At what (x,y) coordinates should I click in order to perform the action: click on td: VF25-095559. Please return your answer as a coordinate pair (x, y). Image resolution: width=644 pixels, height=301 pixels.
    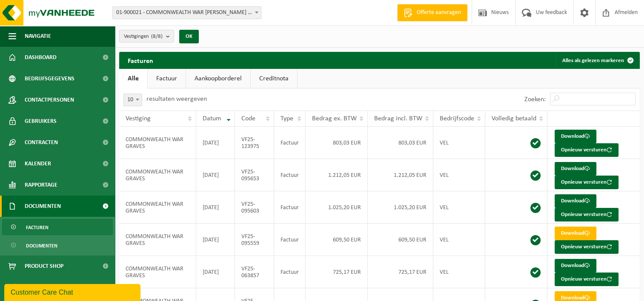
    Looking at the image, I should click on (254, 240).